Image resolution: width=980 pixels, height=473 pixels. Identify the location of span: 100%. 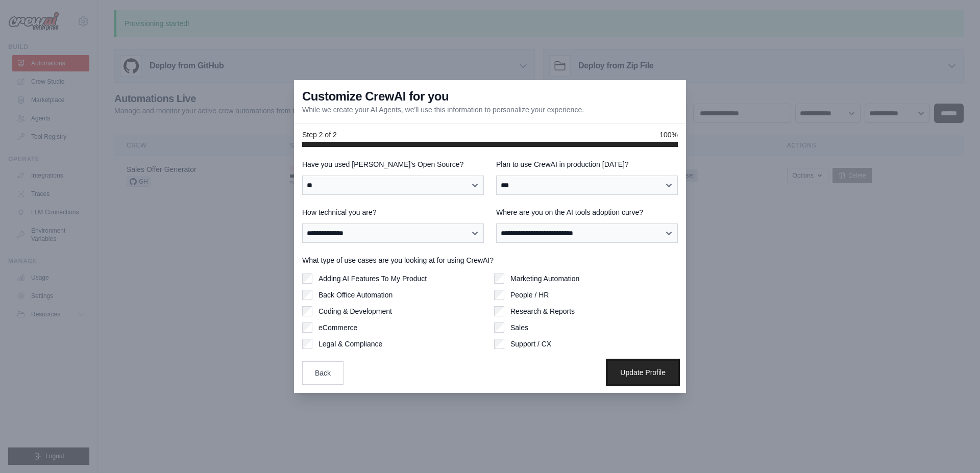
(668, 135).